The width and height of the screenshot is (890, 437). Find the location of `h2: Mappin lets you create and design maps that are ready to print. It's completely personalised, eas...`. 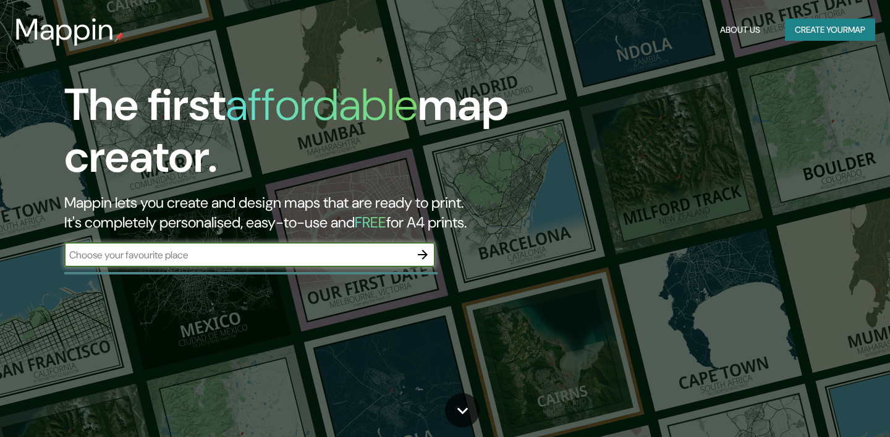

h2: Mappin lets you create and design maps that are ready to print. It's completely personalised, eas... is located at coordinates (287, 213).